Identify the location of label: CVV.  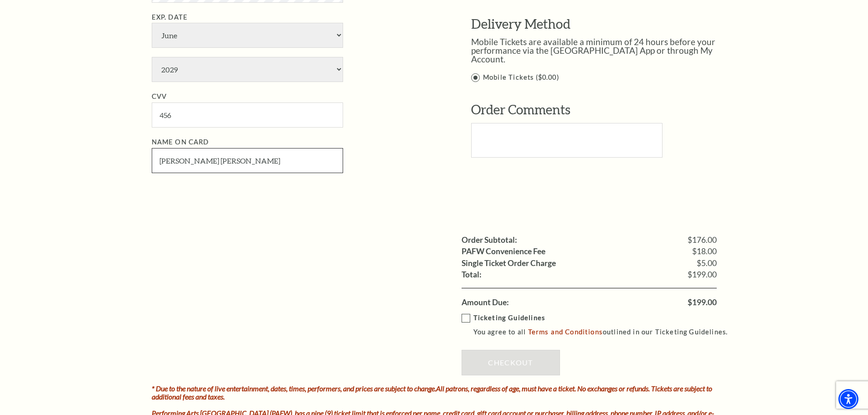
(159, 96).